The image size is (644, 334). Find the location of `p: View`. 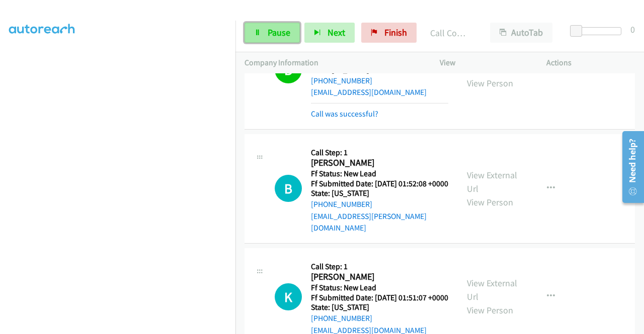

p: View is located at coordinates (484, 63).